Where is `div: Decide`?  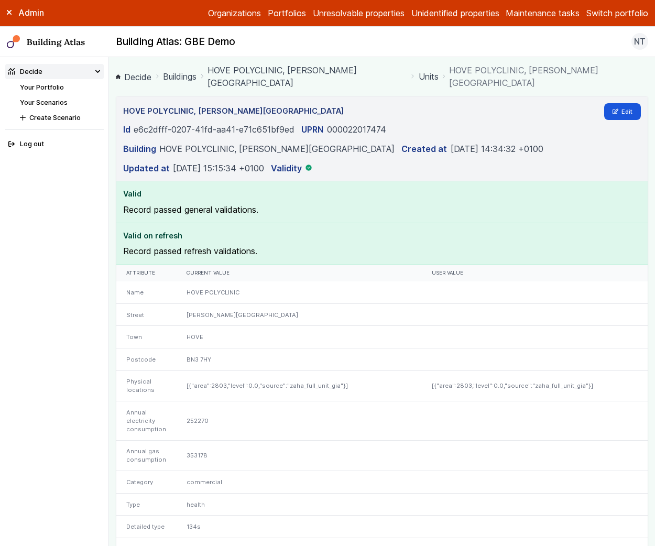
div: Decide is located at coordinates (25, 71).